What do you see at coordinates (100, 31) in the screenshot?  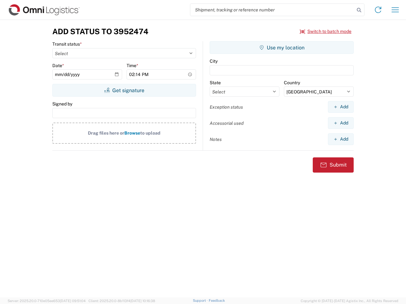 I see `h3: Add Status to 3952474` at bounding box center [100, 31].